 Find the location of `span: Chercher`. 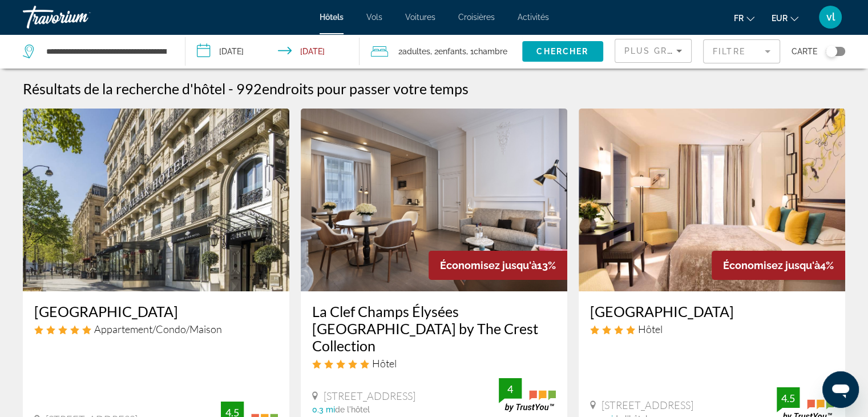

span: Chercher is located at coordinates (562, 51).